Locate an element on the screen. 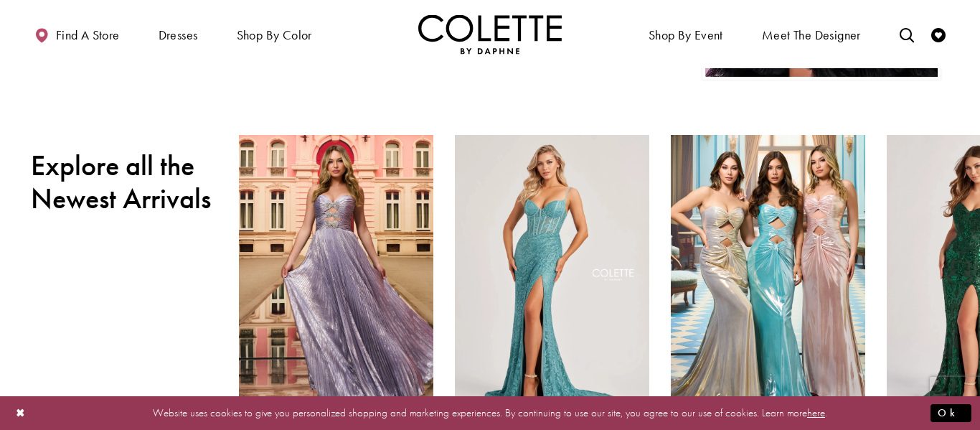 The image size is (980, 430). a: Find a store is located at coordinates (77, 33).